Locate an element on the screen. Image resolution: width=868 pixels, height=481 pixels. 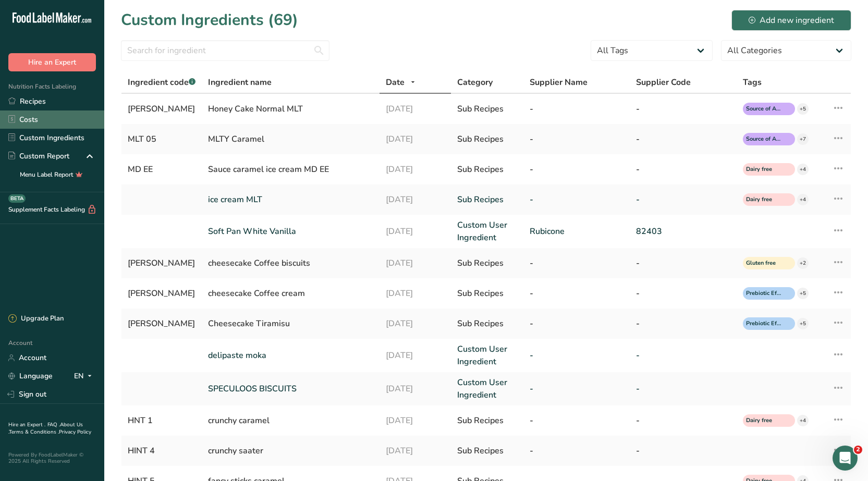
div: MLTY Caramel is located at coordinates (291, 139).